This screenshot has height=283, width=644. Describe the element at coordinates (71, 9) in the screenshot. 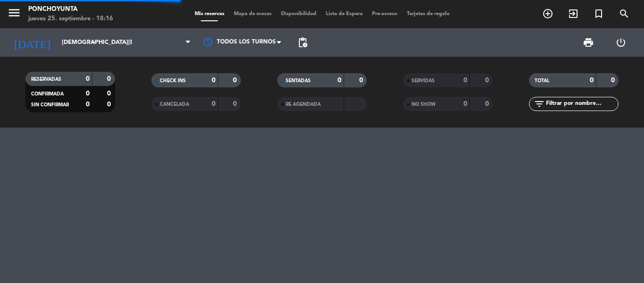

I see `div: Ponchoyunta` at that location.